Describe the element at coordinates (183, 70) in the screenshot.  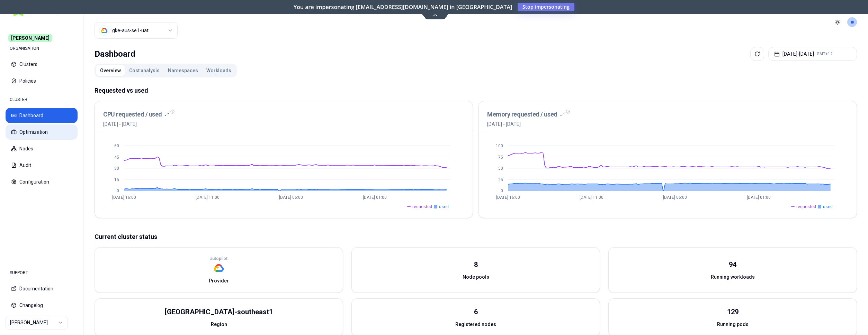
I see `button: Namespaces` at that location.